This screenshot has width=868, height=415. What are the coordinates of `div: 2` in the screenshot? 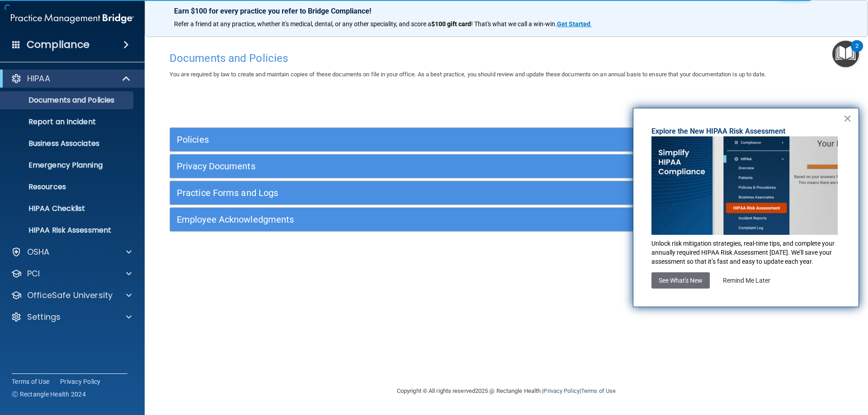 It's located at (857, 52).